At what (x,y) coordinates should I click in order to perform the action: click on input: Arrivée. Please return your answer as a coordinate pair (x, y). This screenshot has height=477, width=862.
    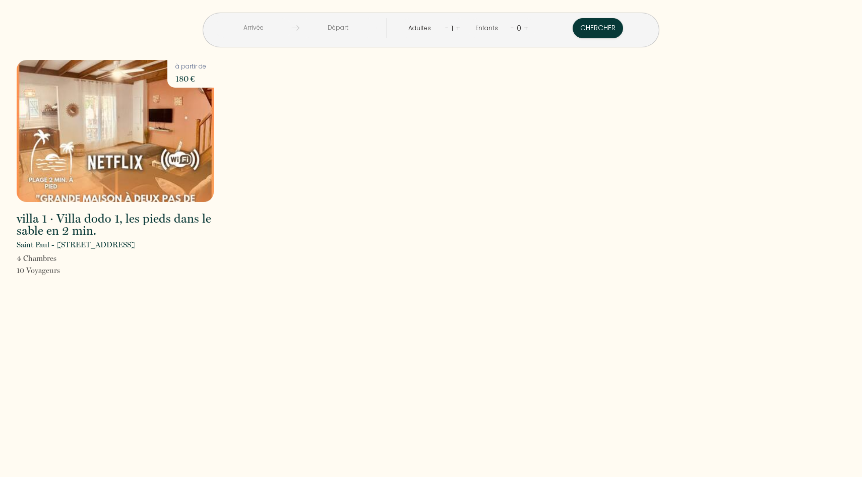
    Looking at the image, I should click on (253, 28).